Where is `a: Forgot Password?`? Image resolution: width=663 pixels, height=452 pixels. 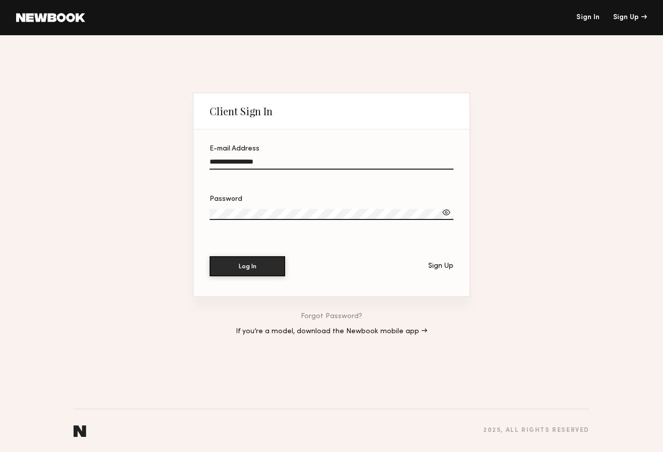 a: Forgot Password? is located at coordinates (331, 317).